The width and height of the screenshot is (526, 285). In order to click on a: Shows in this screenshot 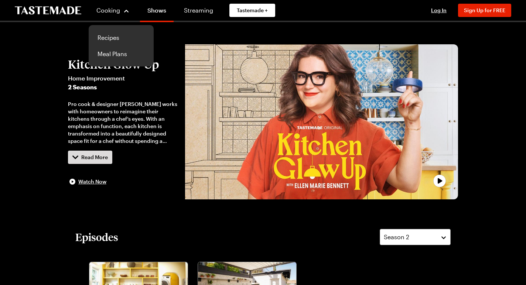, I will do `click(157, 12)`.